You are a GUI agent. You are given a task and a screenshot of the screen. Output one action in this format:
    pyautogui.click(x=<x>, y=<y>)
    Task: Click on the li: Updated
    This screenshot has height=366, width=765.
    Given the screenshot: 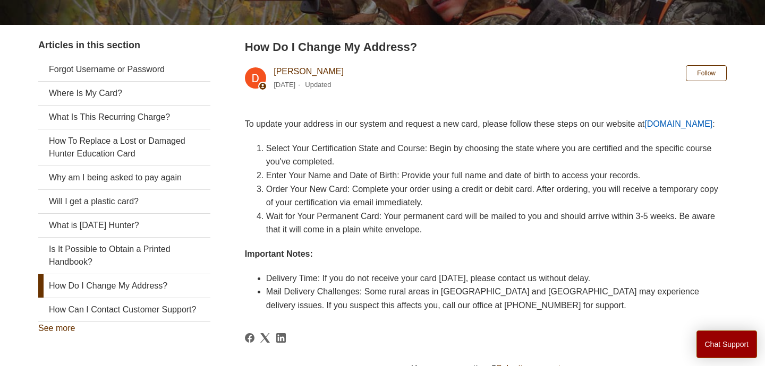 What is the action you would take?
    pyautogui.click(x=318, y=84)
    